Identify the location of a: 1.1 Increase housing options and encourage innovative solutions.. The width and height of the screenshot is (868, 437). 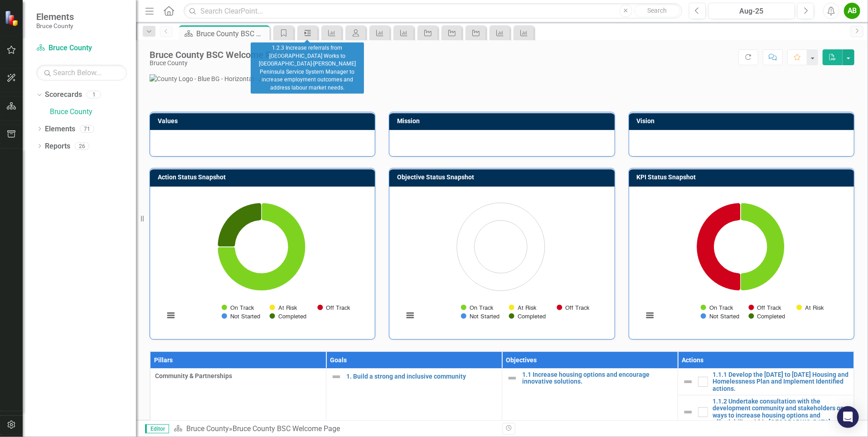
(597, 378).